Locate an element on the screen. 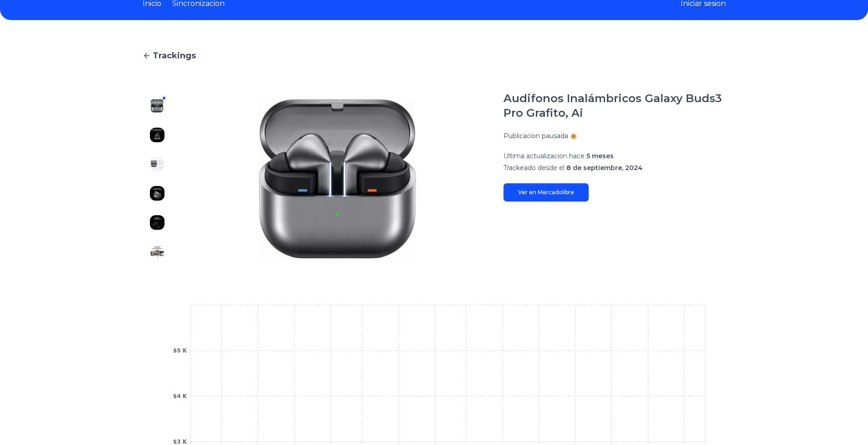 This screenshot has width=868, height=445. a: Ver en Mercadolibre is located at coordinates (546, 192).